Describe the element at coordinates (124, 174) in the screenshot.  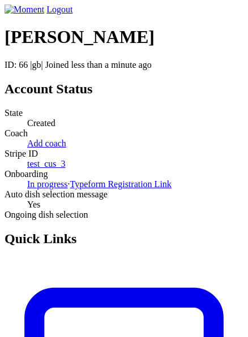
I see `dt: Onboarding` at that location.